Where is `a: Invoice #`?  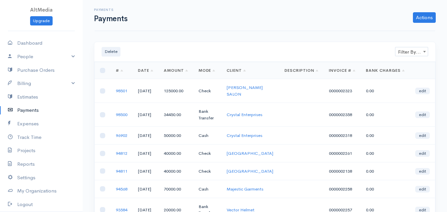
a: Invoice # is located at coordinates (342, 70).